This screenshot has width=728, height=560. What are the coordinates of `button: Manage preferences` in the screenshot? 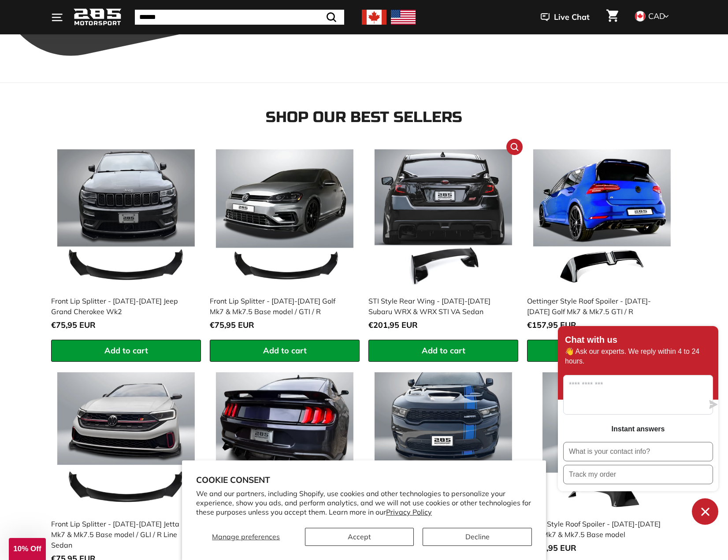 It's located at (246, 537).